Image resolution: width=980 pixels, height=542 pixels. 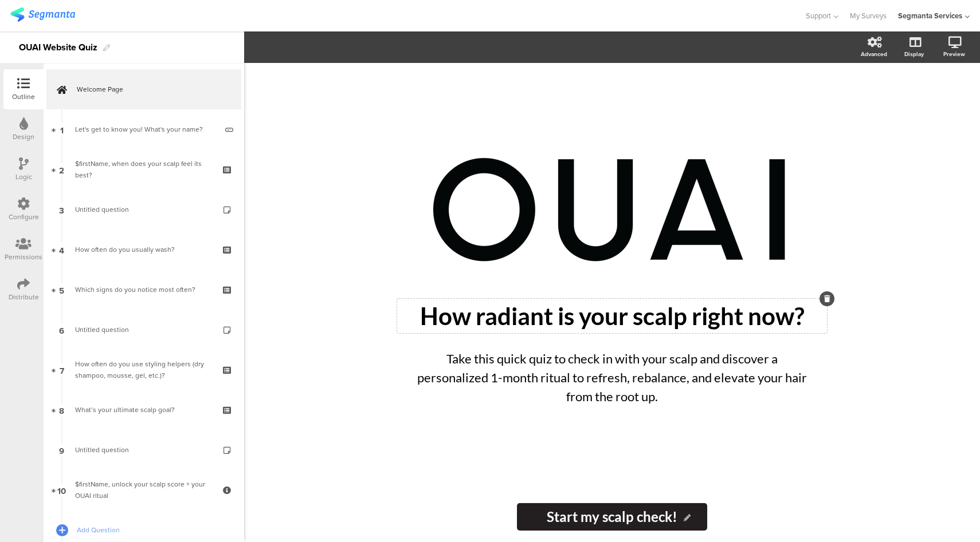 I want to click on span: Welcome Page, so click(x=150, y=89).